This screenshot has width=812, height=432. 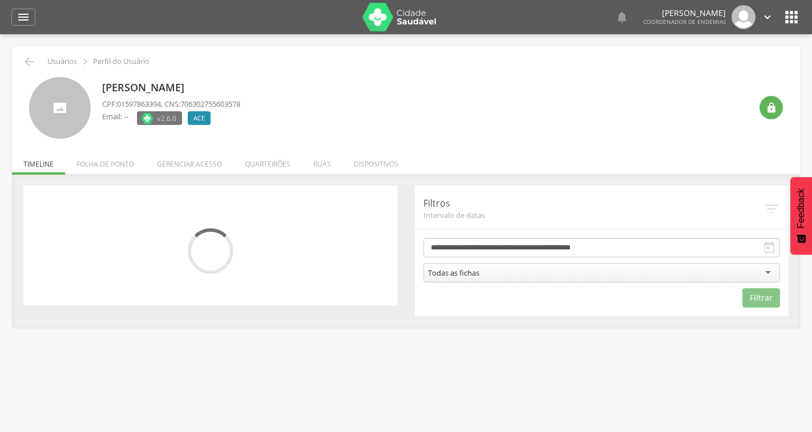 I want to click on span: Coordenador de Endemias, so click(x=684, y=22).